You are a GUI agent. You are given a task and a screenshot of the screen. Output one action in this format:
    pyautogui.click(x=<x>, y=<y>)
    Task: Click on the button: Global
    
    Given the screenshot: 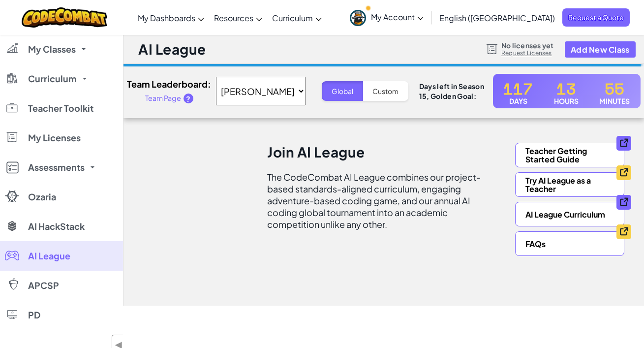 What is the action you would take?
    pyautogui.click(x=342, y=91)
    